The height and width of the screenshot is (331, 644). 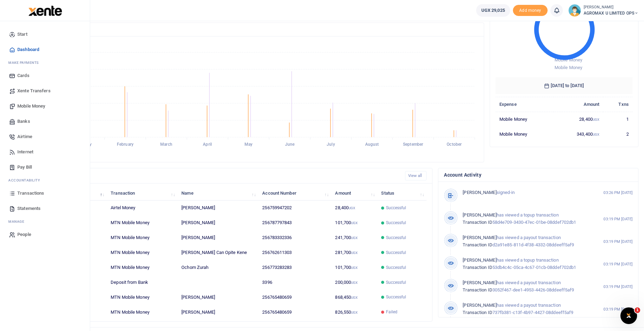 What do you see at coordinates (295, 253) in the screenshot?
I see `td: 256762611303` at bounding box center [295, 253].